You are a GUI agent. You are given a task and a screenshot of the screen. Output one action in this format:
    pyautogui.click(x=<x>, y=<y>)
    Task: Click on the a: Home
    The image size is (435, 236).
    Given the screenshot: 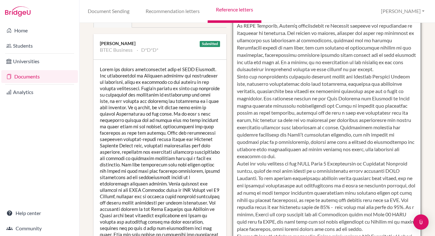 What is the action you would take?
    pyautogui.click(x=39, y=30)
    